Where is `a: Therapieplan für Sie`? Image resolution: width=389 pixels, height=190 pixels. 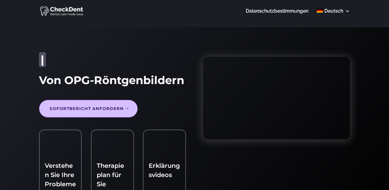 a: Therapieplan für Sie is located at coordinates (110, 175).